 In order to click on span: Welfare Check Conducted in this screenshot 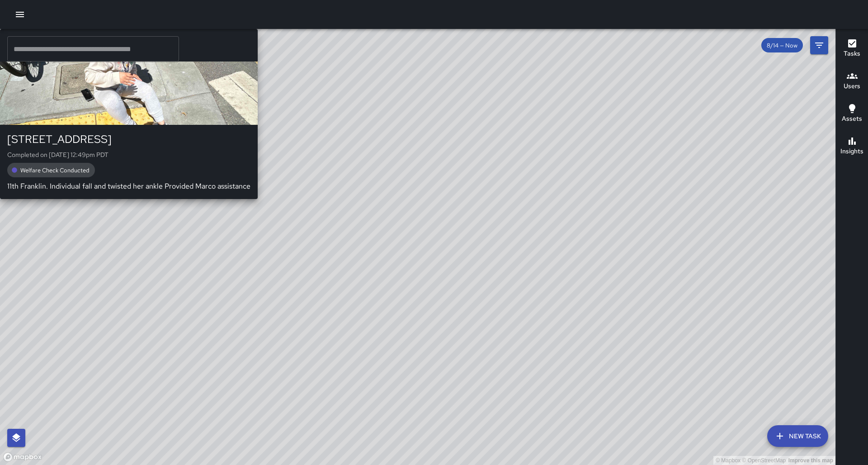, I will do `click(55, 170)`.